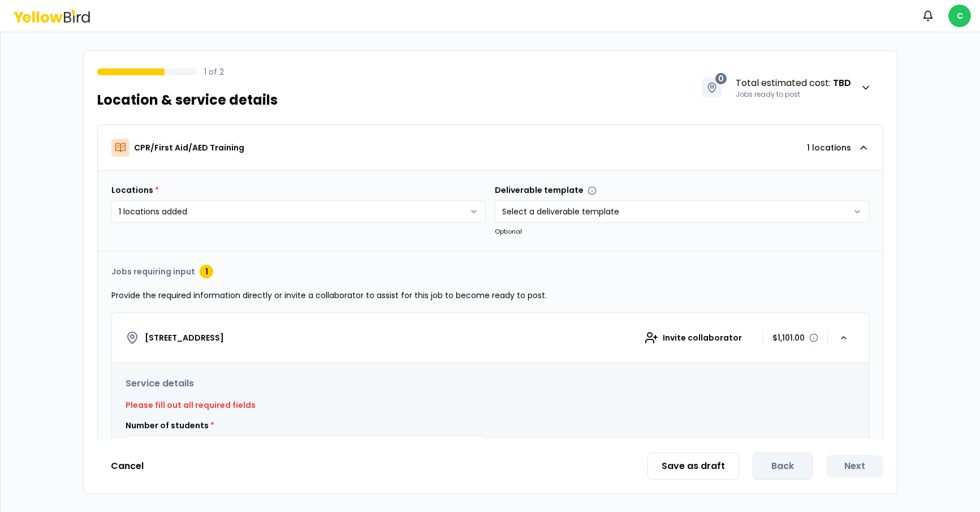  I want to click on span: Total estimated cost :, so click(794, 83).